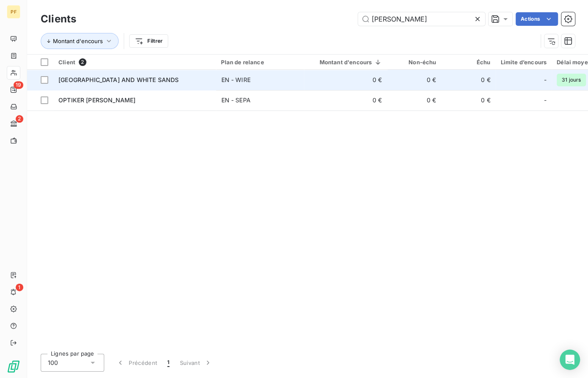 This screenshot has height=378, width=588. Describe the element at coordinates (235, 80) in the screenshot. I see `div: EN - WIRE` at that location.